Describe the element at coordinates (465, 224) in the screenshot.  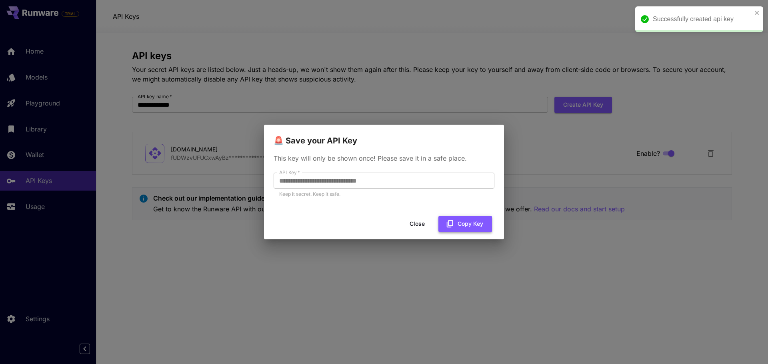
I see `button: Copy Key` at that location.